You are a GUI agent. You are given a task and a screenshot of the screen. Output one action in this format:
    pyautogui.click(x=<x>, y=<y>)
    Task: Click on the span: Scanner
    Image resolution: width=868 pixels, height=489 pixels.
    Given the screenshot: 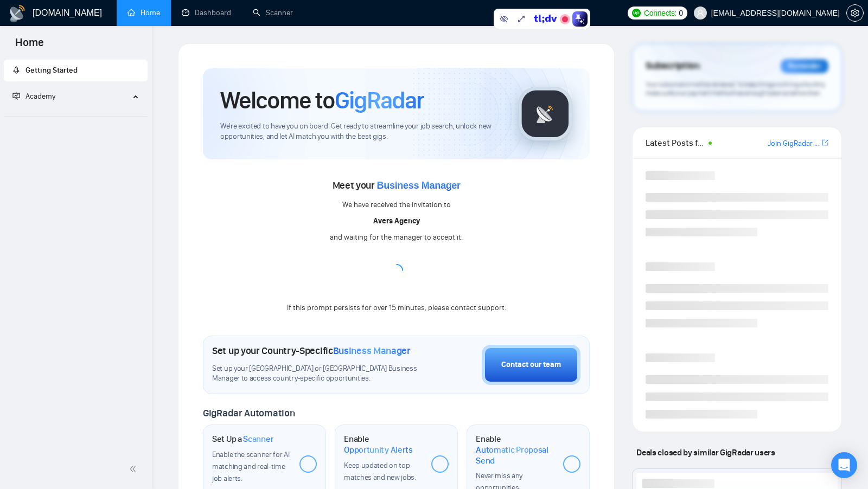 What is the action you would take?
    pyautogui.click(x=258, y=439)
    